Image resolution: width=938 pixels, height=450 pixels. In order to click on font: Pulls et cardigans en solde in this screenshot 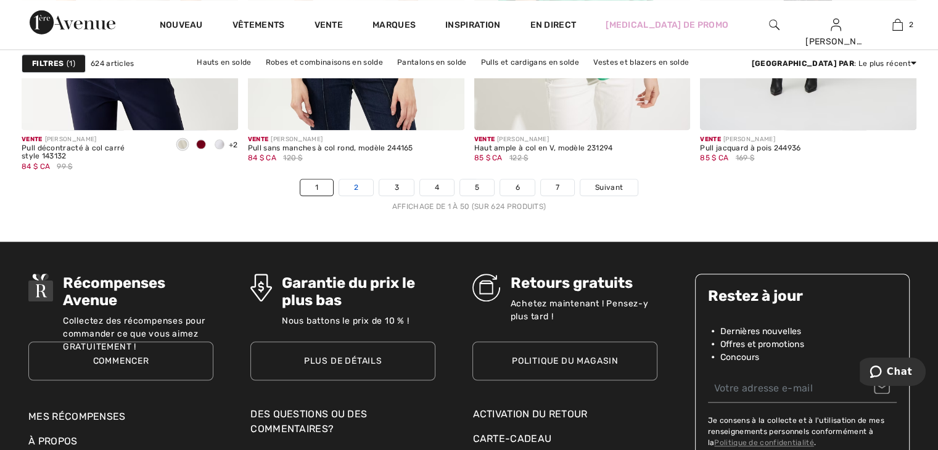, I will do `click(530, 62)`.